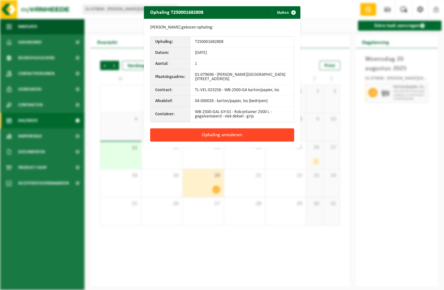 The height and width of the screenshot is (290, 444). What do you see at coordinates (242, 42) in the screenshot?
I see `td: T250001682808` at bounding box center [242, 42].